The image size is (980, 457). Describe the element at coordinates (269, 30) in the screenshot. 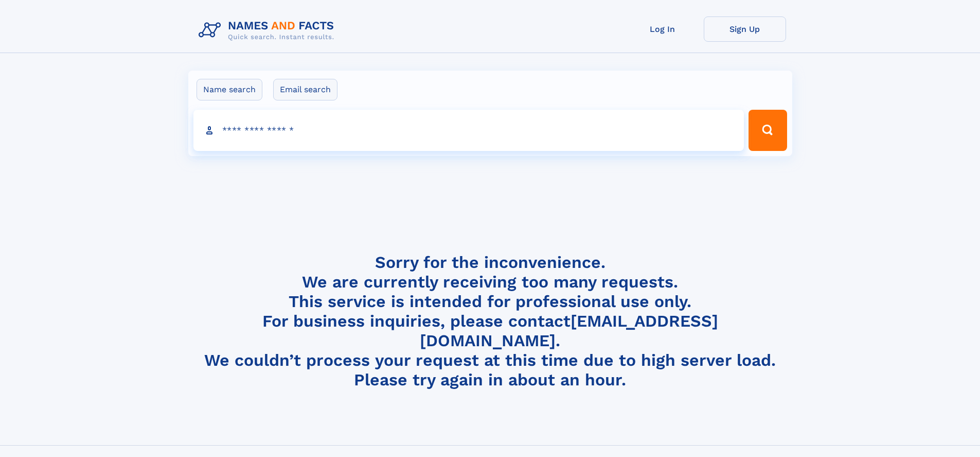

I see `img: Logo Names and Facts` at that location.